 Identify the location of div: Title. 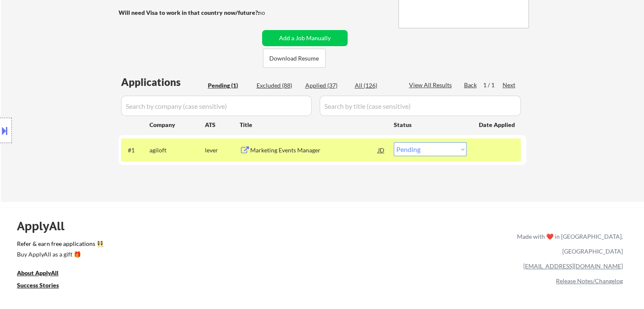
(313, 125).